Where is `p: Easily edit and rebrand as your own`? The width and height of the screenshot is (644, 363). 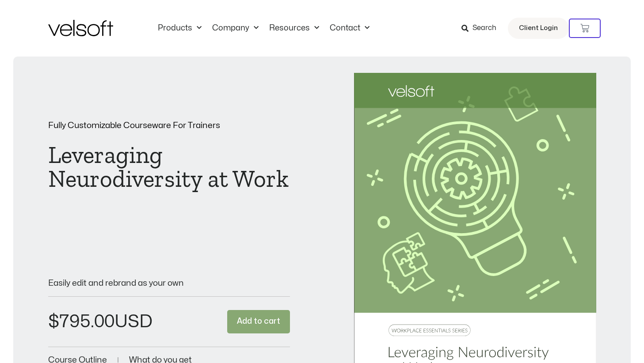 p: Easily edit and rebrand as your own is located at coordinates (169, 283).